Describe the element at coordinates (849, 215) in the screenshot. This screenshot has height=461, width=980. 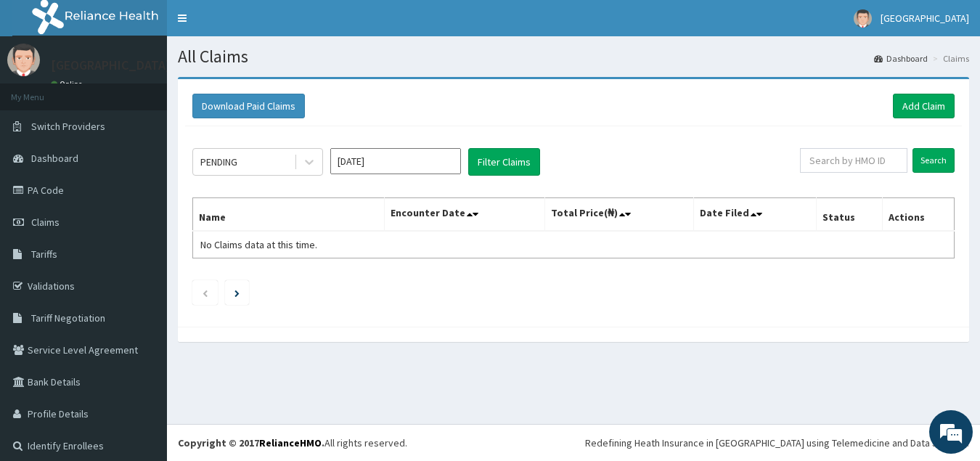
I see `th: Status` at that location.